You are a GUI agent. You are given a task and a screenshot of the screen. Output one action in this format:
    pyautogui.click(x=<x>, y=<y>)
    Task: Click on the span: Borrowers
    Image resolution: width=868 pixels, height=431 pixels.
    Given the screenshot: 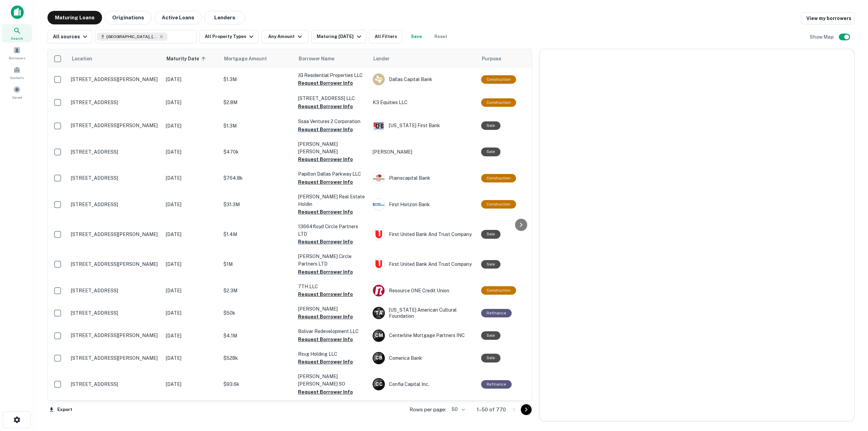 What is the action you would take?
    pyautogui.click(x=17, y=58)
    